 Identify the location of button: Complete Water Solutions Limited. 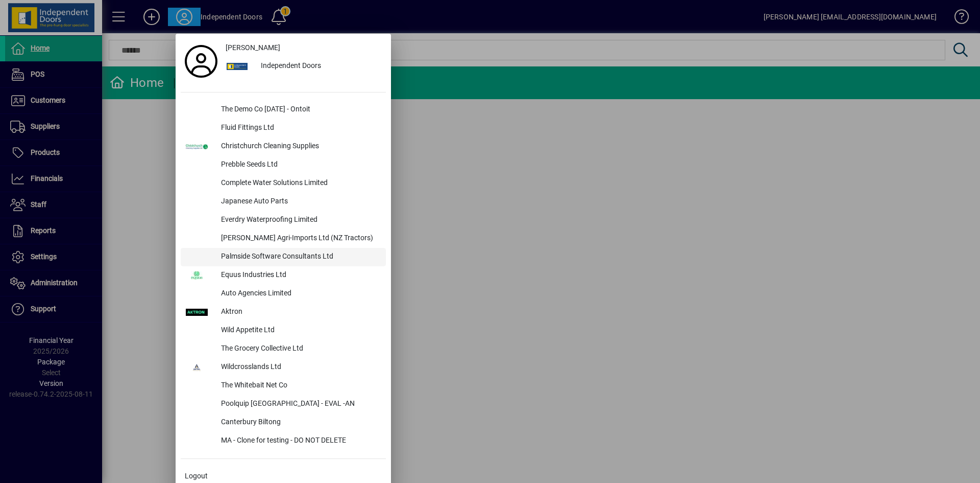
(283, 183).